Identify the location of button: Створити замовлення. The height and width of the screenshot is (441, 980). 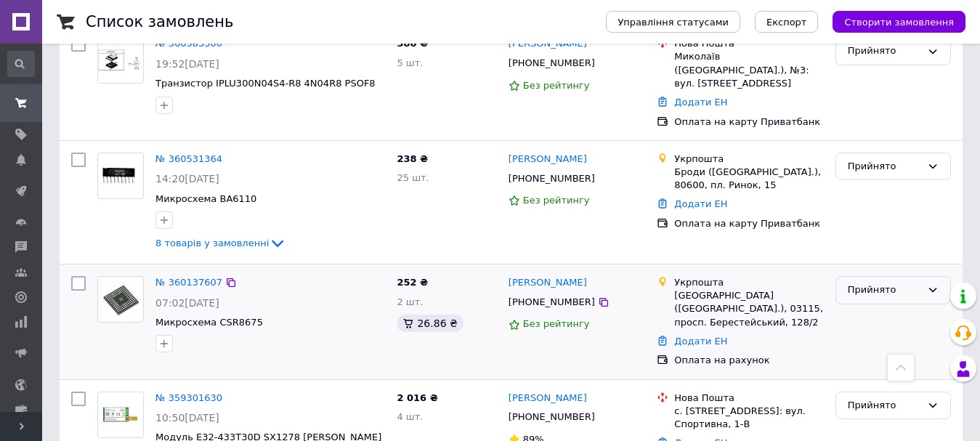
(899, 22).